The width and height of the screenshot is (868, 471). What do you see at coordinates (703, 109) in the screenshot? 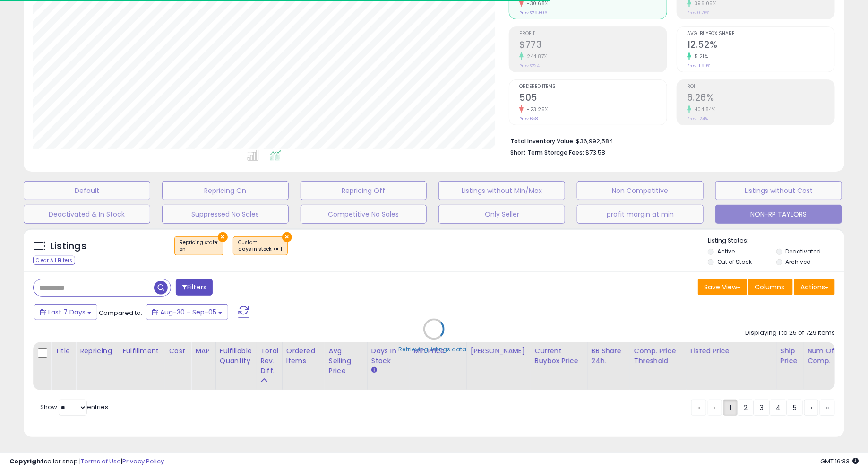
I see `small: 404.84%` at bounding box center [703, 109].